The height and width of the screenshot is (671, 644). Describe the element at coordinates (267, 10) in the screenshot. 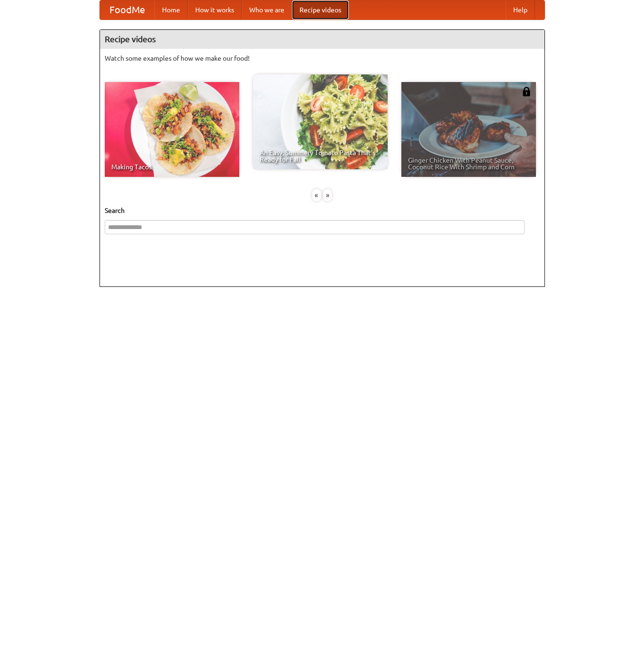

I see `a: Who we are` at that location.